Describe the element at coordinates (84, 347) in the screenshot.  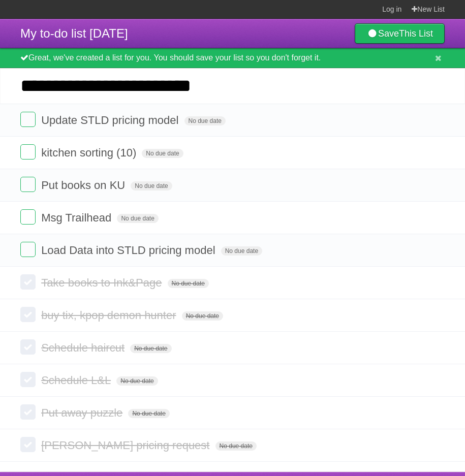
I see `span: Schedule haircut` at that location.